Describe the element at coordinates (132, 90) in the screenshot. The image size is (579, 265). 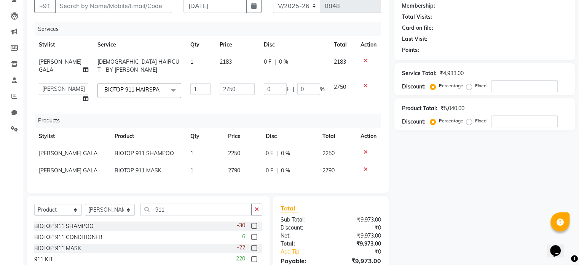
I see `span: BIOTOP 911 HAIRSPA` at that location.